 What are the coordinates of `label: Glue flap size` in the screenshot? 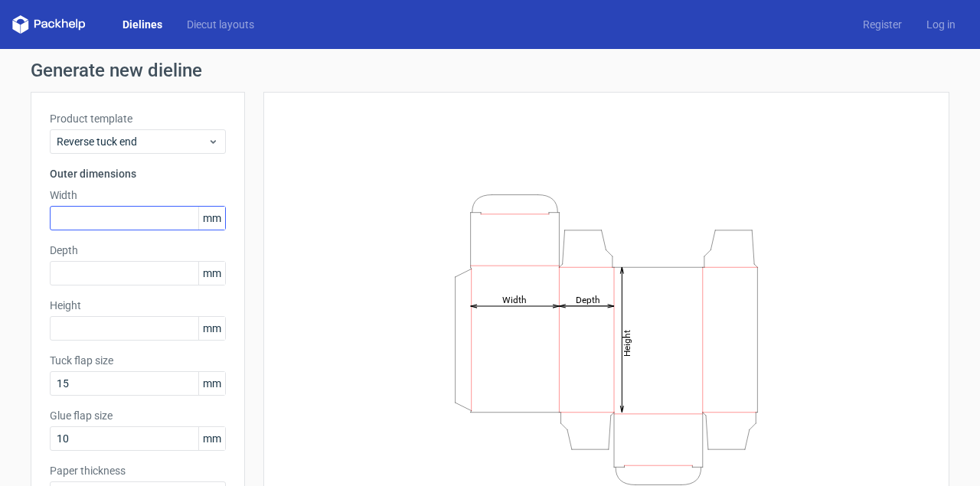 It's located at (137, 416).